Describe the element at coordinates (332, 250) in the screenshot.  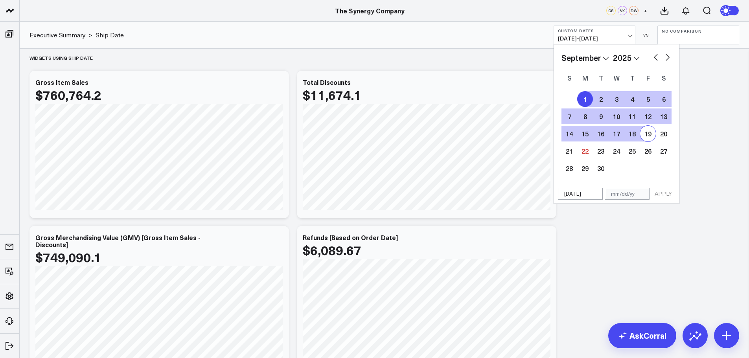
I see `div: $6,089.67` at that location.